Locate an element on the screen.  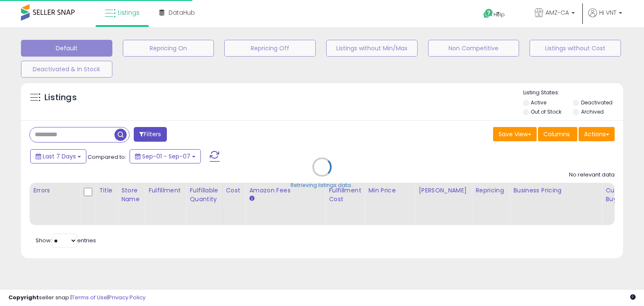
button: Listings without Cost is located at coordinates (575, 48).